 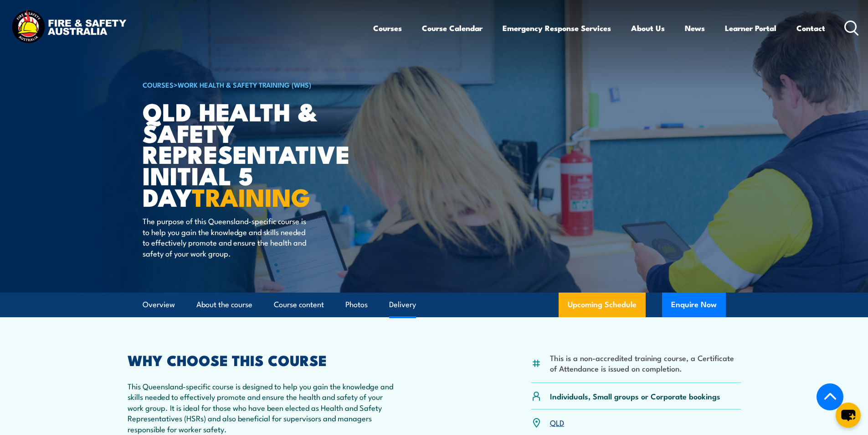 I want to click on p: Individuals, Small groups or Corporate bookings, so click(x=636, y=396).